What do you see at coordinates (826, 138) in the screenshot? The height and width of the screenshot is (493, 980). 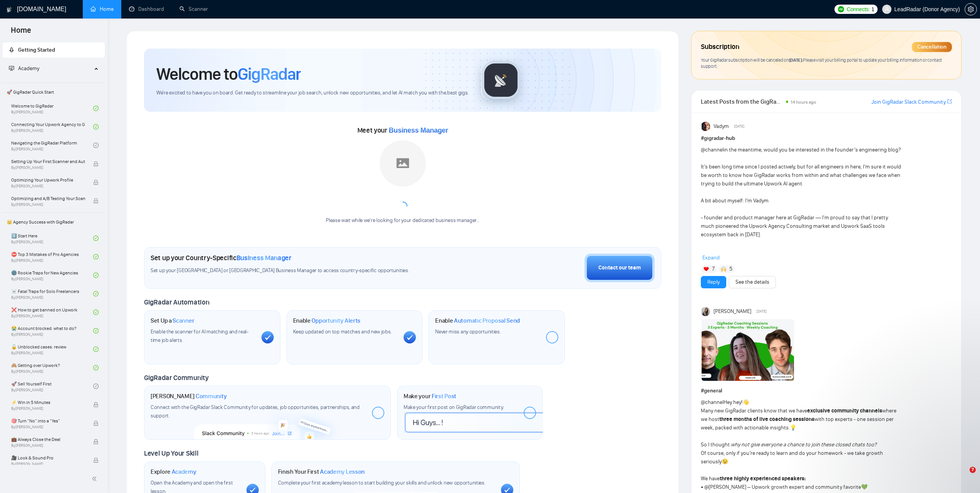 I see `h1: # gigradar-hub` at bounding box center [826, 138].